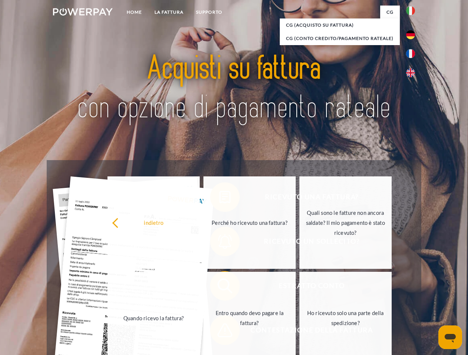 This screenshot has width=468, height=355. I want to click on img: logo-powerpay-white.svg, so click(83, 12).